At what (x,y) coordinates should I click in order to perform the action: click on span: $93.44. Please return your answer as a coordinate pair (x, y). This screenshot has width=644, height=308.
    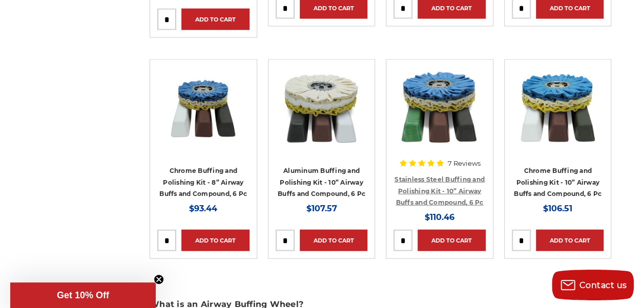
    Looking at the image, I should click on (203, 208).